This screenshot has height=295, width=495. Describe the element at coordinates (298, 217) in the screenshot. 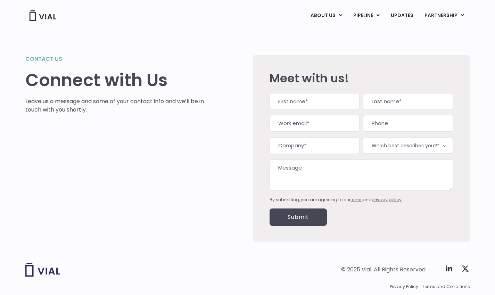

I see `input: Submit` at that location.